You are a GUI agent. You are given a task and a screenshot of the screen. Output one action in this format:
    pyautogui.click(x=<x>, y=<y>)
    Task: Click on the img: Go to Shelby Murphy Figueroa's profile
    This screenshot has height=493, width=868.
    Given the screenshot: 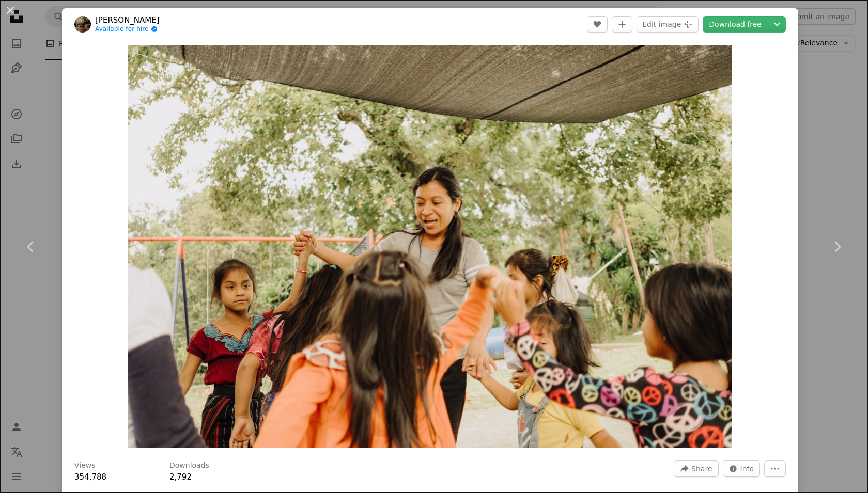 What is the action you would take?
    pyautogui.click(x=83, y=24)
    